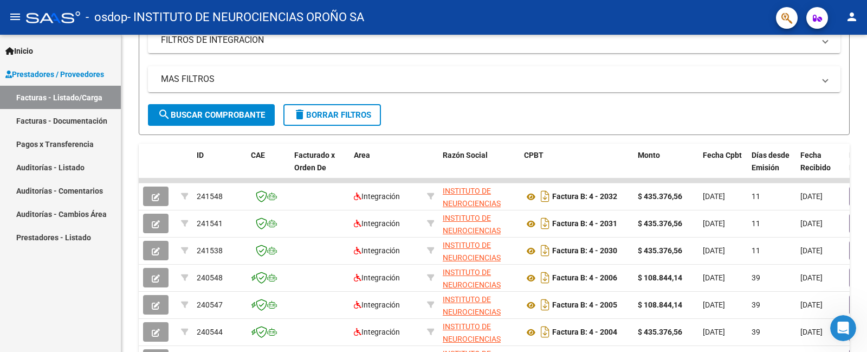 This screenshot has height=352, width=867. What do you see at coordinates (666, 167) in the screenshot?
I see `datatable-header-cell: Monto` at bounding box center [666, 167].